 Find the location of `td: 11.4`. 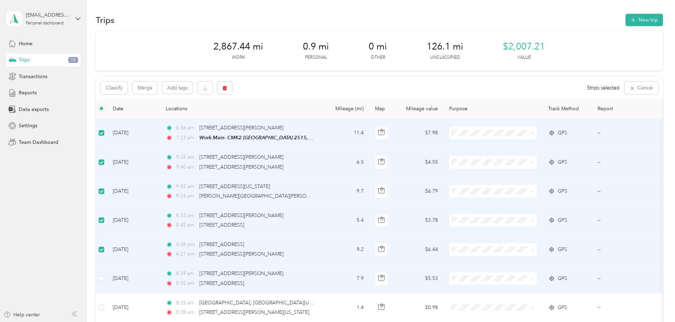

td: 11.4 is located at coordinates (346, 133).